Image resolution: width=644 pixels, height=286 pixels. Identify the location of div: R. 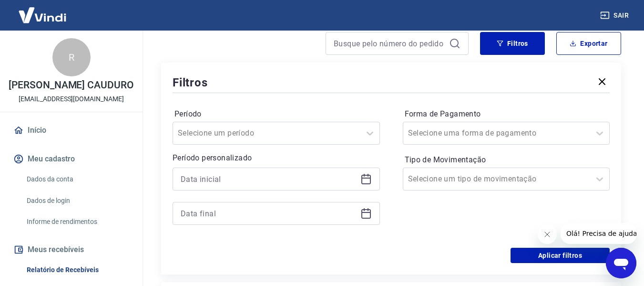
(72, 57).